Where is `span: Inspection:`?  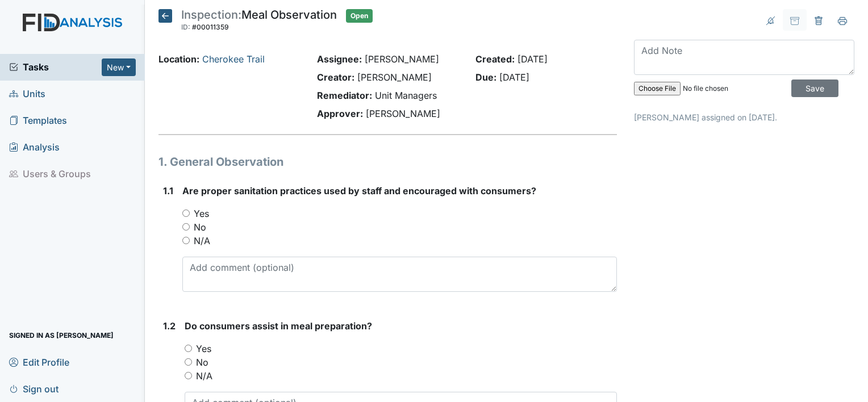
span: Inspection: is located at coordinates (211, 14).